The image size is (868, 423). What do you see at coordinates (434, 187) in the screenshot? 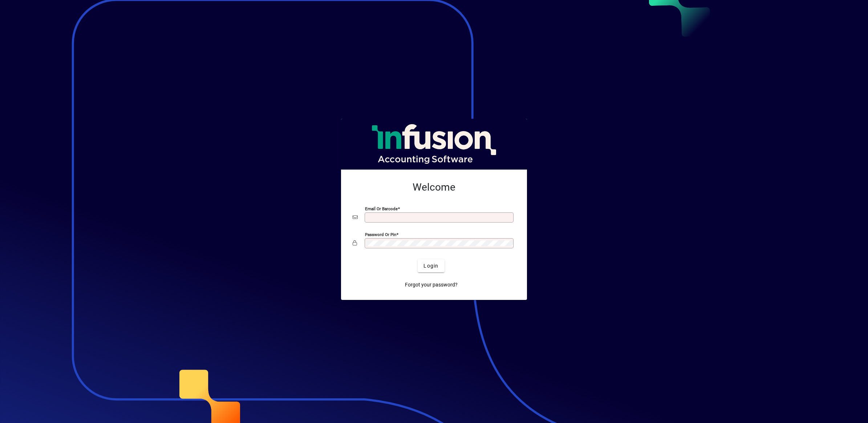
I see `h2: Welcome` at bounding box center [434, 187].